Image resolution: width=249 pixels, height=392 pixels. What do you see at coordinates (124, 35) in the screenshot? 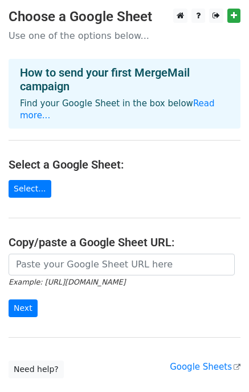
I see `p: Use one of the options below...` at bounding box center [124, 35].